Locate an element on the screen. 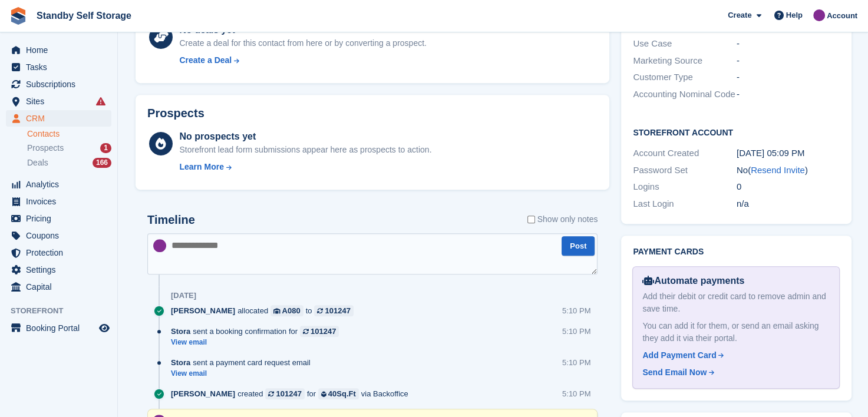  div: Logins is located at coordinates (685, 187).